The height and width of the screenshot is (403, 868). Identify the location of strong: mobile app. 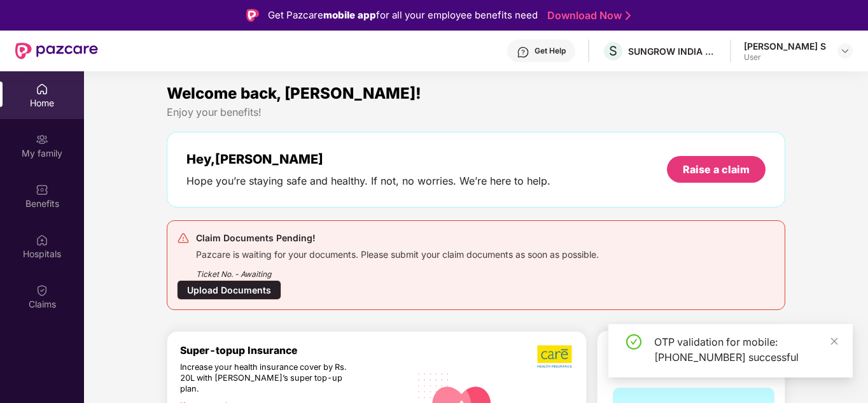
(350, 14).